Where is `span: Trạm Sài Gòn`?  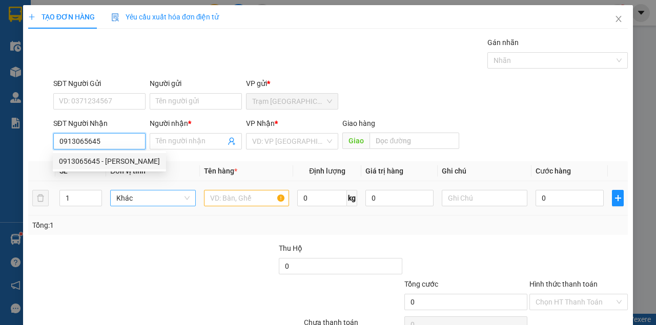
span: Trạm Sài Gòn is located at coordinates (292, 101).